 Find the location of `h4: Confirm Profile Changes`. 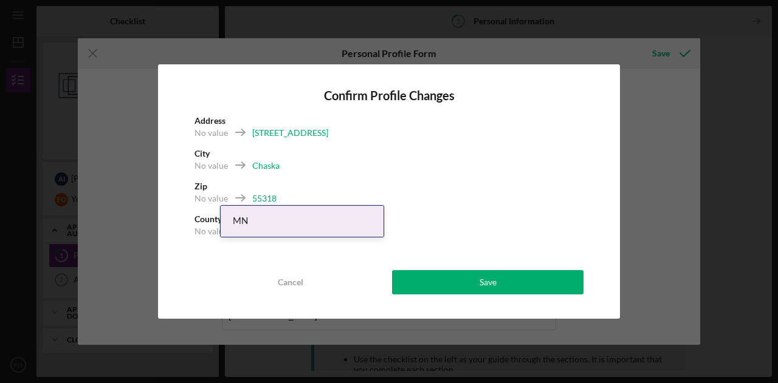

h4: Confirm Profile Changes is located at coordinates (389, 95).